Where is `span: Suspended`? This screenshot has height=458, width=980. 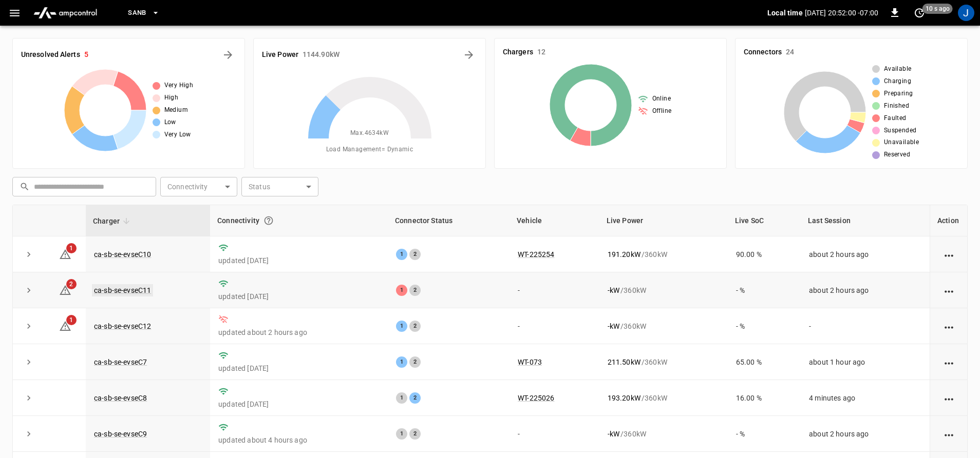 span: Suspended is located at coordinates (900, 131).